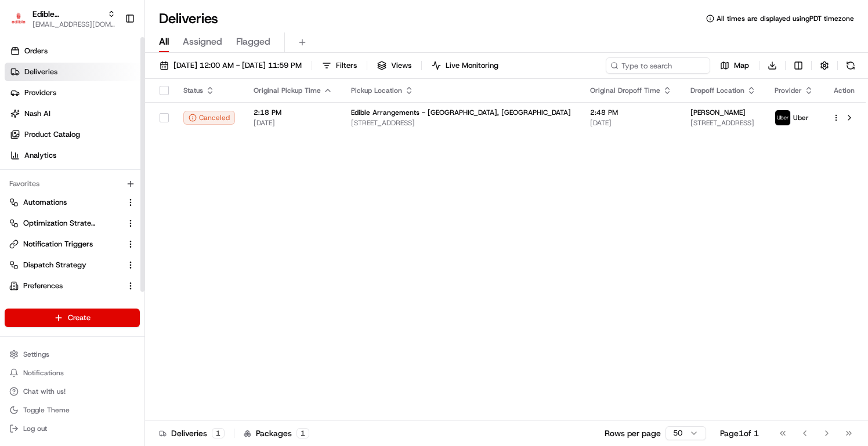 The width and height of the screenshot is (868, 446). Describe the element at coordinates (401, 66) in the screenshot. I see `span: Views` at that location.